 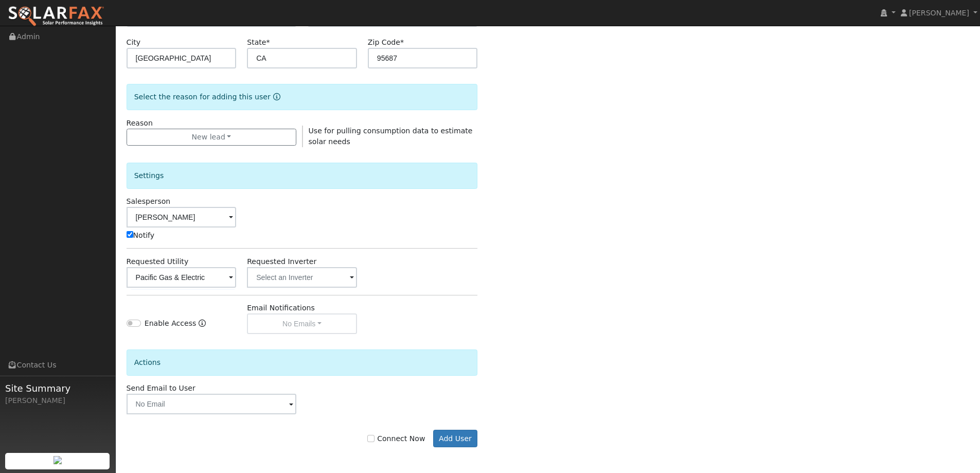 I want to click on label: Send Email to User, so click(x=161, y=388).